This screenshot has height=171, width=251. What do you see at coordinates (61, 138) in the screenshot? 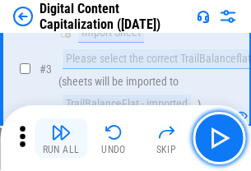
I see `button: Run All` at bounding box center [61, 138].